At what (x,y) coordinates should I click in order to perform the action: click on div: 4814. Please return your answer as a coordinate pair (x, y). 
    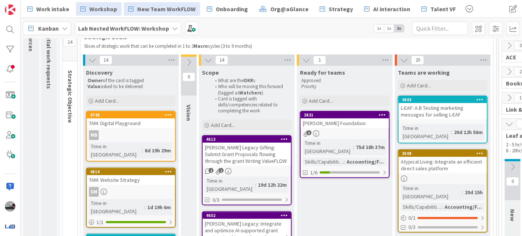
    Looking at the image, I should click on (131, 172).